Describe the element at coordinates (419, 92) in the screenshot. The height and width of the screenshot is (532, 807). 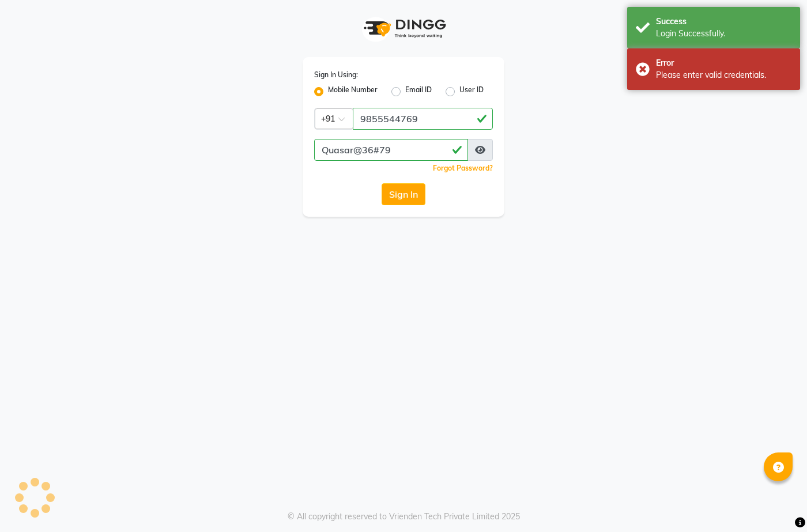
I see `label: Email ID` at that location.